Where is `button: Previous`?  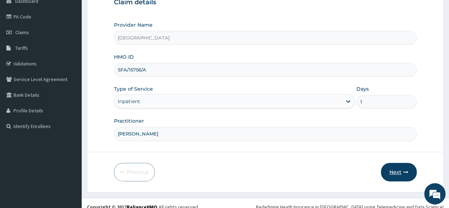 button: Previous is located at coordinates (134, 172).